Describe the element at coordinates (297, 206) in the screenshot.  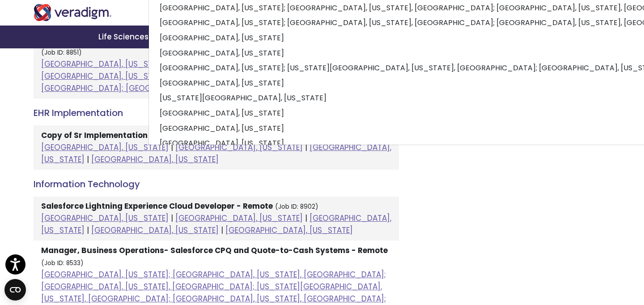
I see `small: (Job ID: 8902)` at that location.